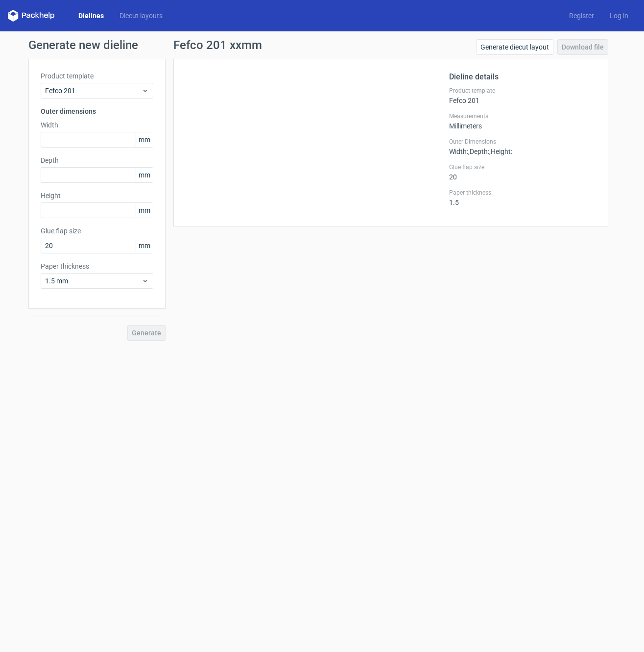 Image resolution: width=644 pixels, height=652 pixels. What do you see at coordinates (515, 47) in the screenshot?
I see `a: Generate diecut layout` at bounding box center [515, 47].